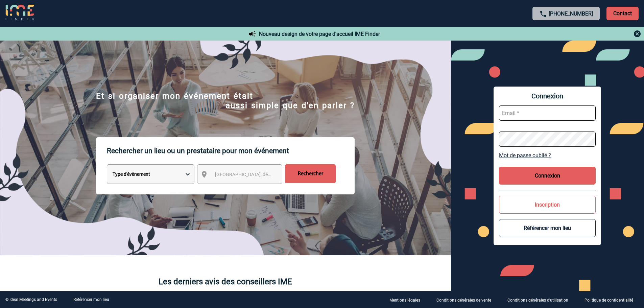  What do you see at coordinates (608, 300) in the screenshot?
I see `p: Politique de confidentialité` at bounding box center [608, 300].